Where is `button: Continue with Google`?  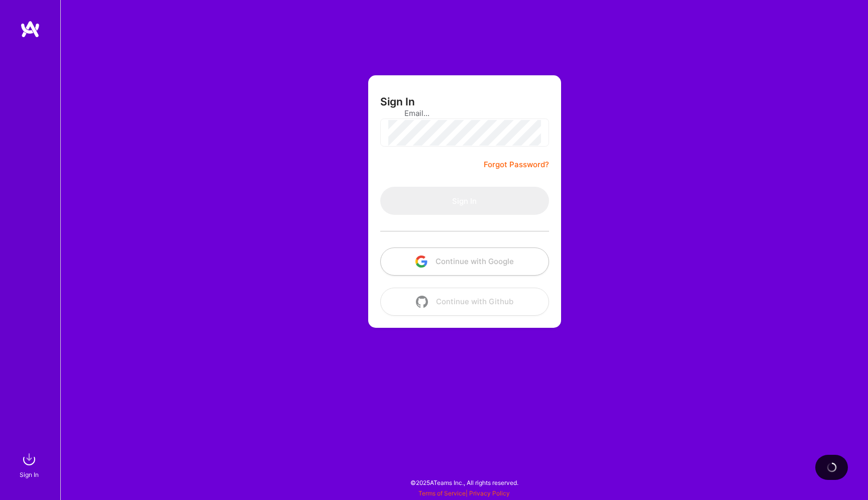
button: Continue with Google is located at coordinates (465, 262).